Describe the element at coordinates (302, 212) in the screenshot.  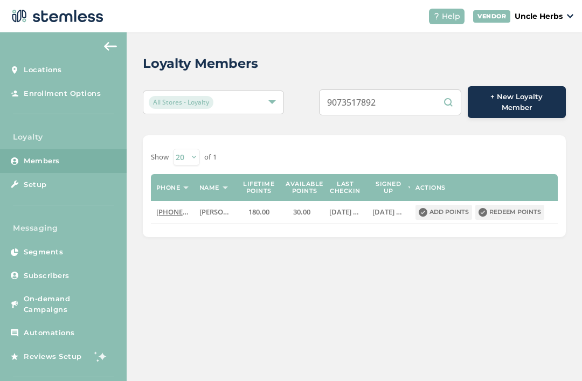
I see `span: 30.00` at that location.